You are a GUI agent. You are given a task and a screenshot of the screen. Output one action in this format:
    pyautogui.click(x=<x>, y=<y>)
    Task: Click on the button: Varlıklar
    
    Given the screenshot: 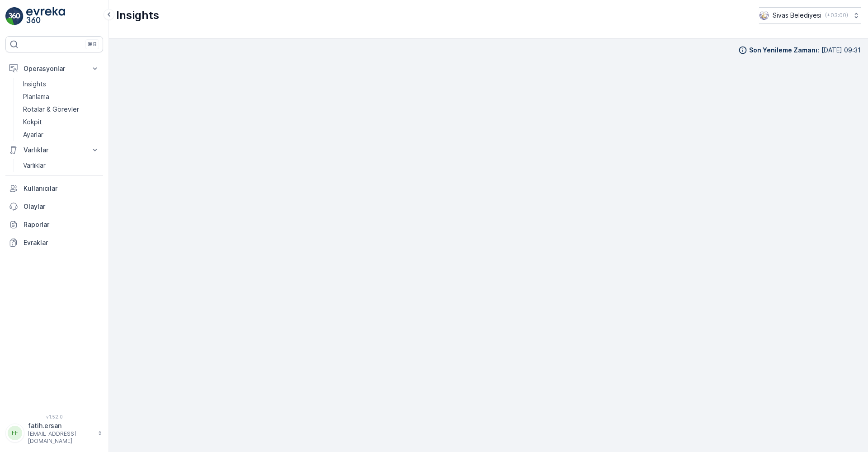 What is the action you would take?
    pyautogui.click(x=54, y=150)
    